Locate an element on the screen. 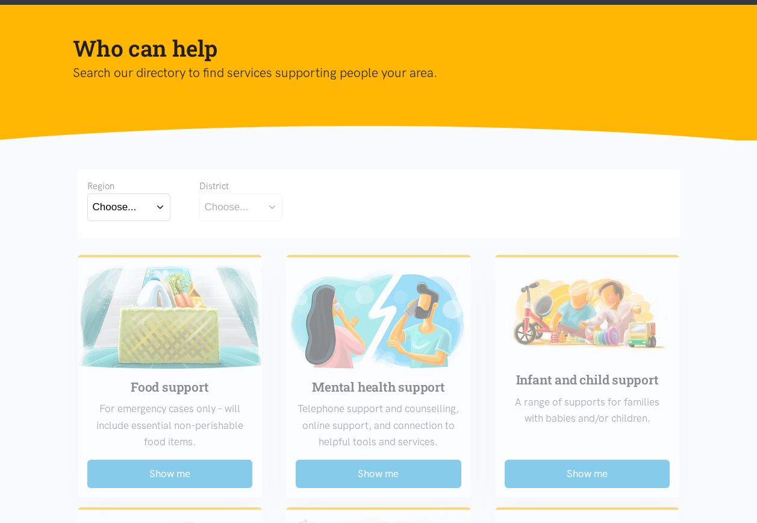 The image size is (757, 523). div: Region is located at coordinates (129, 186).